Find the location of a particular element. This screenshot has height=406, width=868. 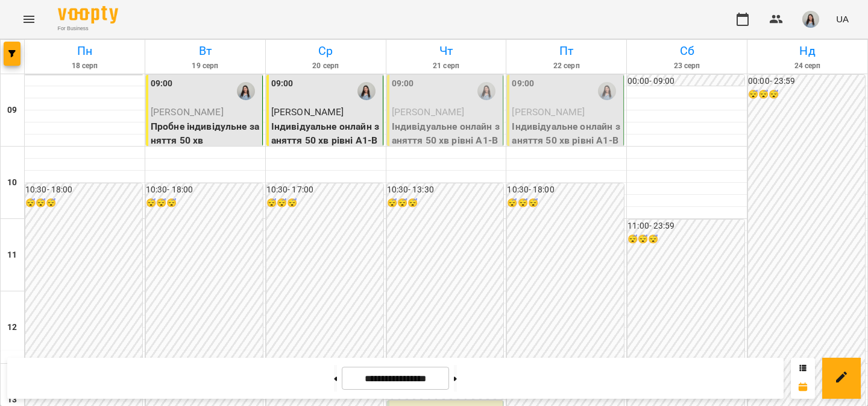

button: Menu is located at coordinates (29, 19).